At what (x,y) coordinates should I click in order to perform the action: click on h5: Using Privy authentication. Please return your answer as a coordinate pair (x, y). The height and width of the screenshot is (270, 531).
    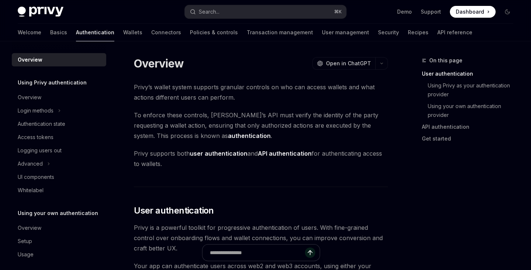
    Looking at the image, I should click on (52, 83).